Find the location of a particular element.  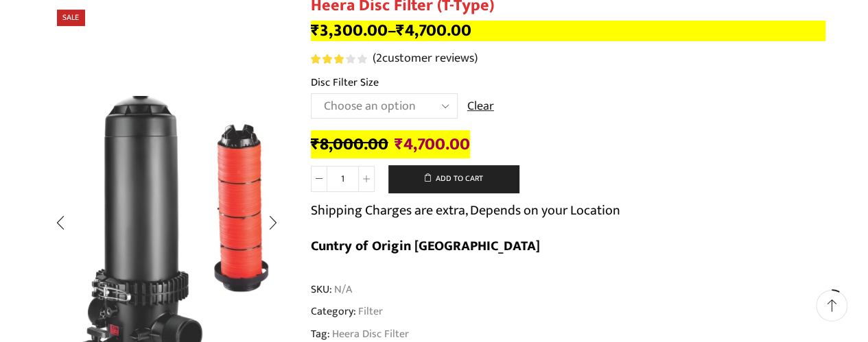

span: Rated out of 5 based on customer ratings is located at coordinates (327, 59).